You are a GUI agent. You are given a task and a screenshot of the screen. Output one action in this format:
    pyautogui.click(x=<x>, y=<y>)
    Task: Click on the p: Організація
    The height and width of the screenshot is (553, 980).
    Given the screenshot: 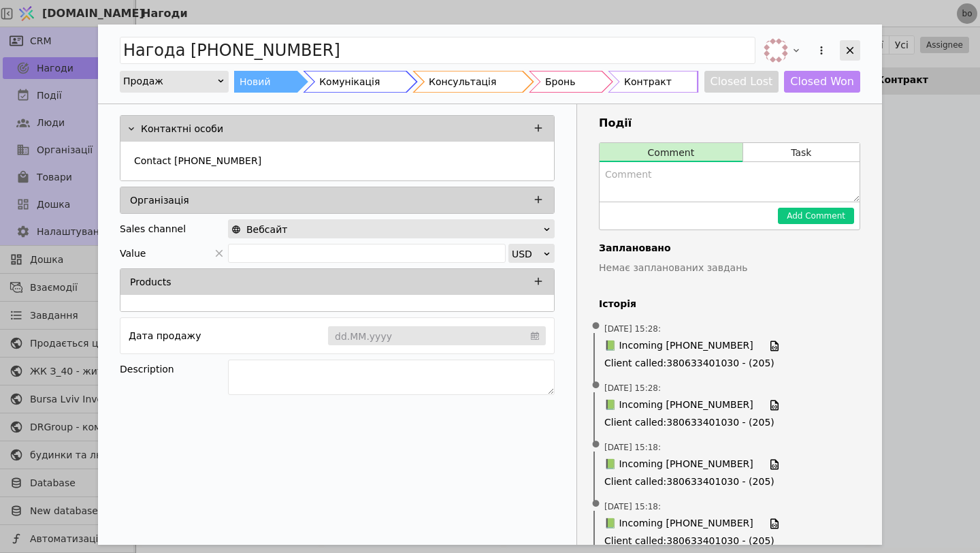 What is the action you would take?
    pyautogui.click(x=159, y=200)
    